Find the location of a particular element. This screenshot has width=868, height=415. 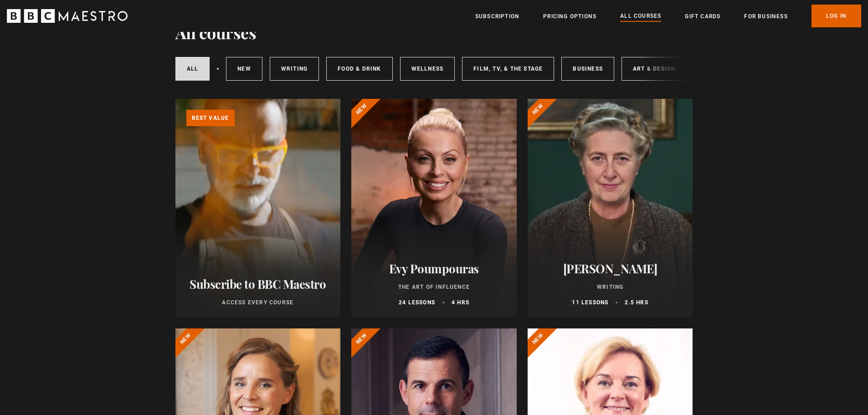

a: Evy Poumpouras The Art of Influence 24 lessons 4 hrs New is located at coordinates (434, 208).